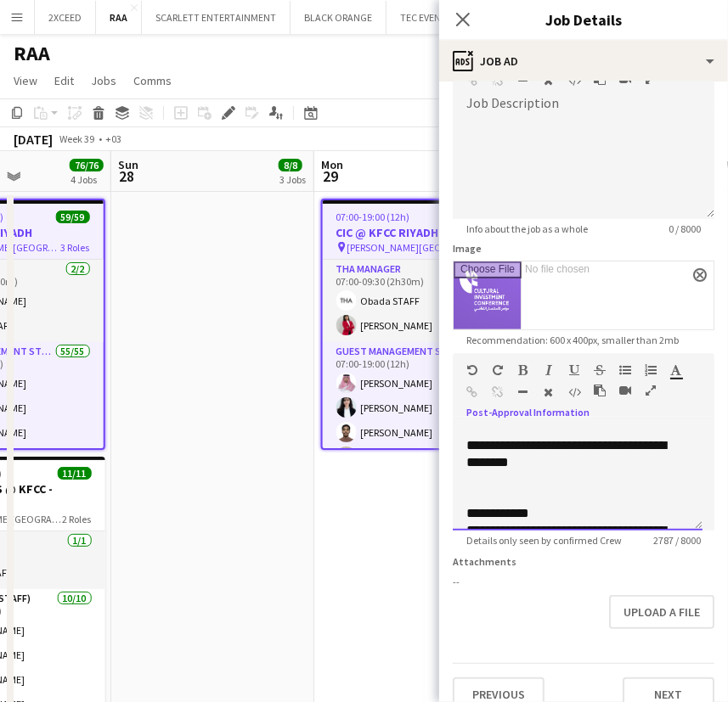  Describe the element at coordinates (574, 370) in the screenshot. I see `button: Underline` at that location.